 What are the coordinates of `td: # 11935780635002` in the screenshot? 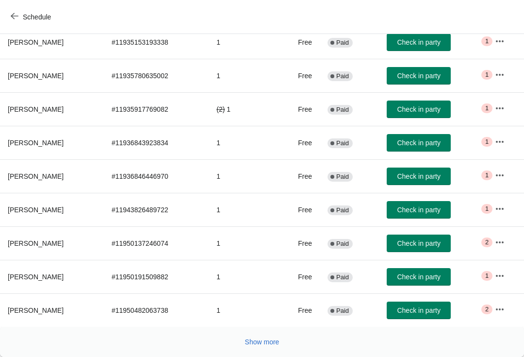 It's located at (156, 75).